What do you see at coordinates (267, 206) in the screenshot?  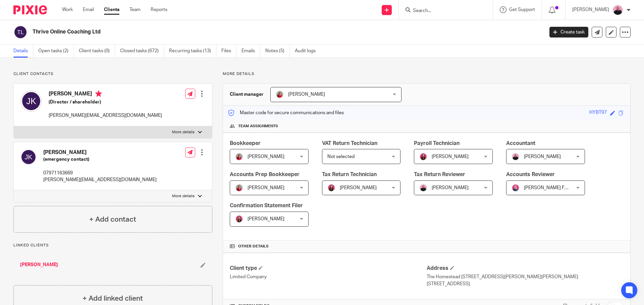 I see `span: Confirmation Statement Filer` at bounding box center [267, 206].